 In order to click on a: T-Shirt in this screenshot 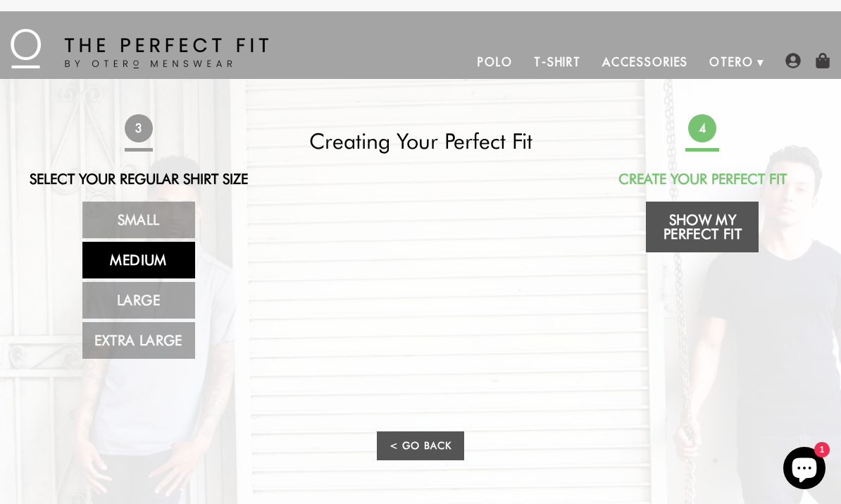, I will do `click(557, 62)`.